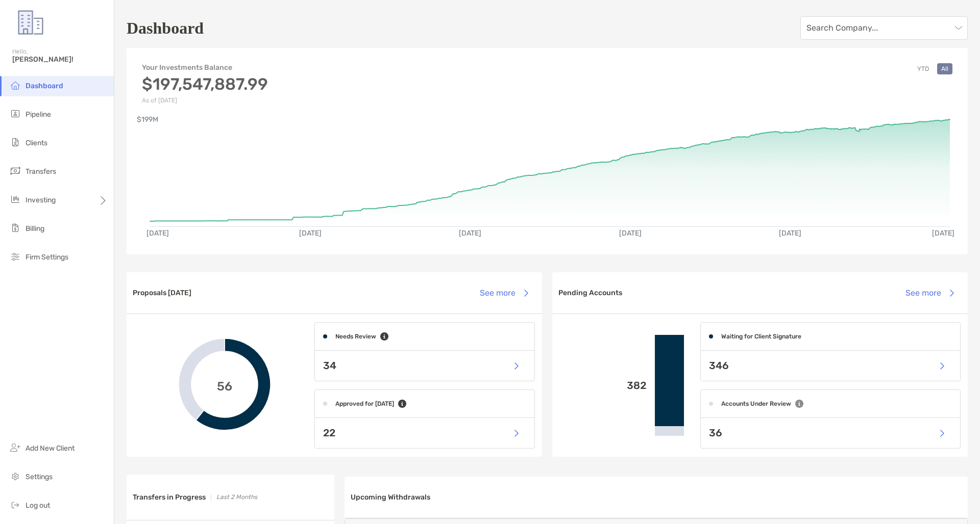 The image size is (980, 524). I want to click on img: firm-settings icon, so click(15, 257).